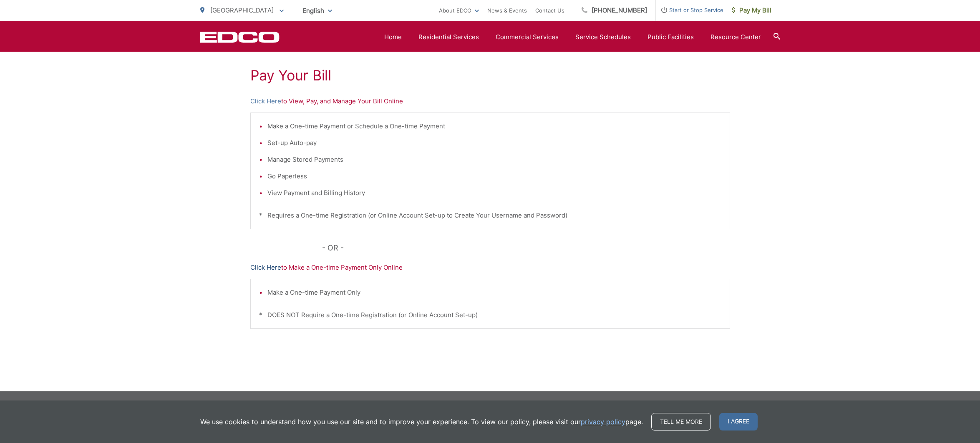 This screenshot has width=980, height=443. Describe the element at coordinates (393, 37) in the screenshot. I see `a: Home` at that location.